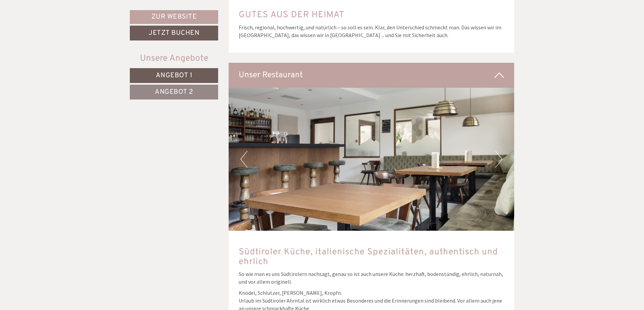 The height and width of the screenshot is (310, 644). Describe the element at coordinates (499, 160) in the screenshot. I see `button: Next` at that location.